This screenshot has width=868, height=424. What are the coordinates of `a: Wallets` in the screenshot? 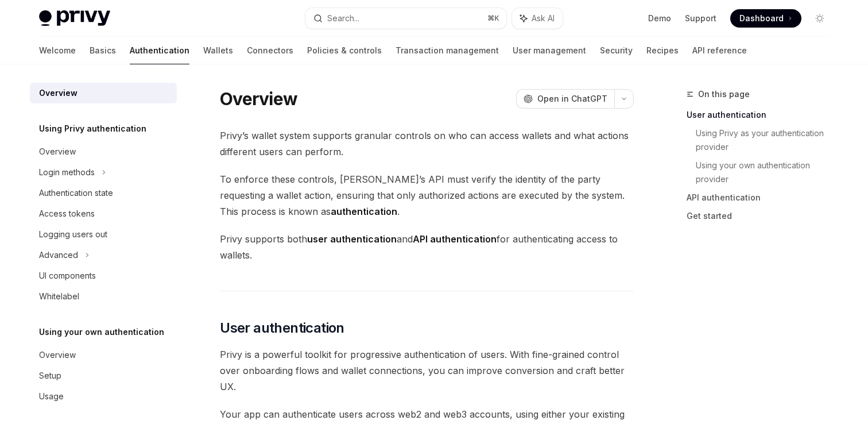 It's located at (218, 51).